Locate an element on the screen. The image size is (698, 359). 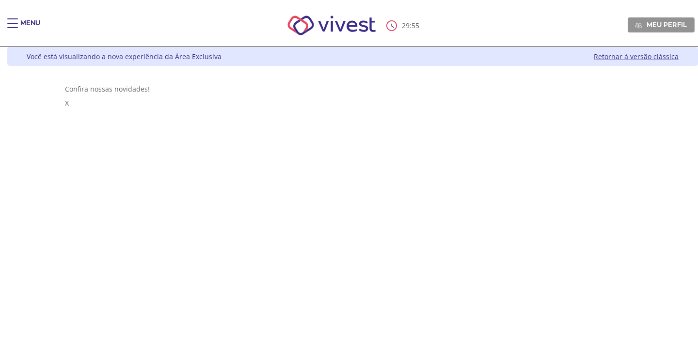
img: Meu perfil is located at coordinates (639, 25).